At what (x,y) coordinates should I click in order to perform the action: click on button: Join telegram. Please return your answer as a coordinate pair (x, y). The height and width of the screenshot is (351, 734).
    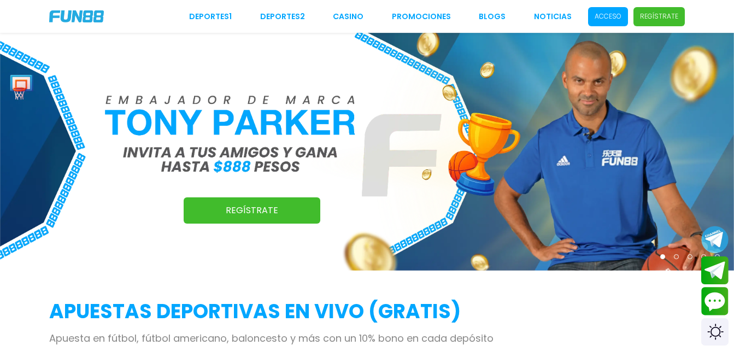
    Looking at the image, I should click on (715, 271).